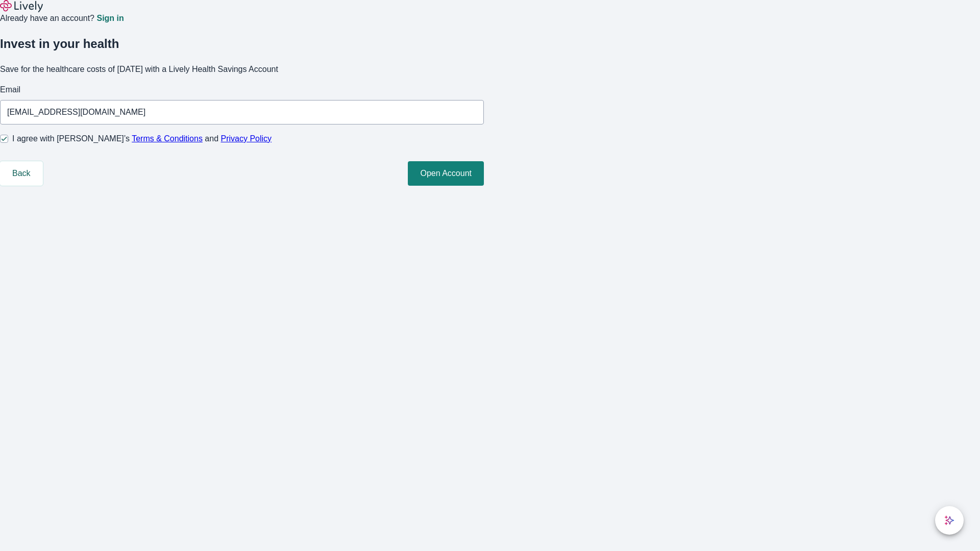 The width and height of the screenshot is (980, 551). What do you see at coordinates (446, 173) in the screenshot?
I see `button: Open Account` at bounding box center [446, 173].